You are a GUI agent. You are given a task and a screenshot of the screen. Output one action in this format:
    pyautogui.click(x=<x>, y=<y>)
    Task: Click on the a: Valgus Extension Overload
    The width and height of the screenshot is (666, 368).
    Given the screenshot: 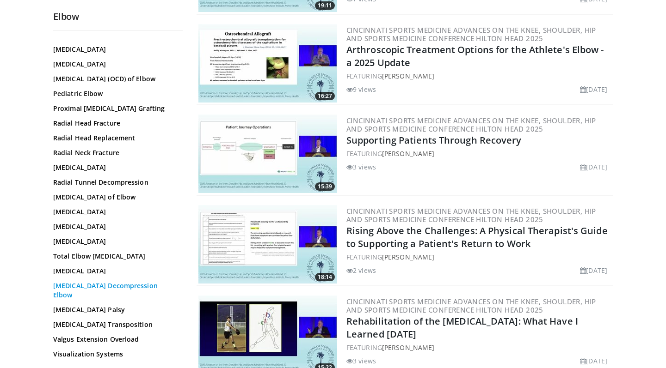 What is the action you would take?
    pyautogui.click(x=116, y=340)
    